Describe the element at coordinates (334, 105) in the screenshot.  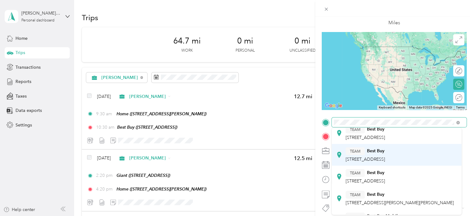
I see `a: Open this area in Google Maps (opens a new window)` at that location.